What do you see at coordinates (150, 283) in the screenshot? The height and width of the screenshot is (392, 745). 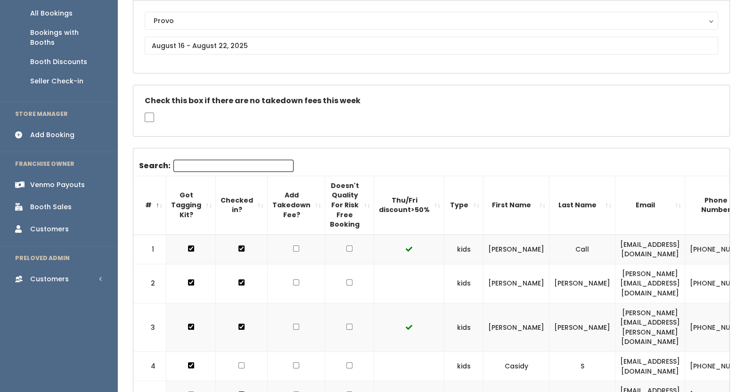 I see `td: 2` at bounding box center [150, 283].